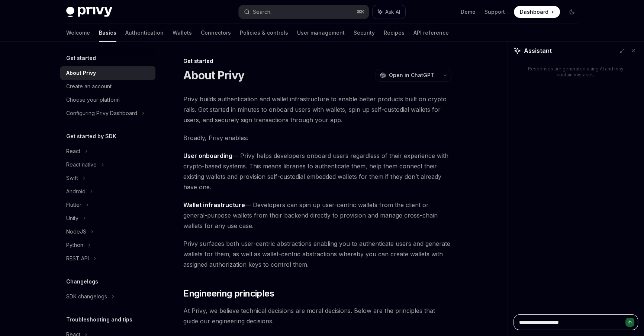  Describe the element at coordinates (468, 12) in the screenshot. I see `a: Demo` at that location.